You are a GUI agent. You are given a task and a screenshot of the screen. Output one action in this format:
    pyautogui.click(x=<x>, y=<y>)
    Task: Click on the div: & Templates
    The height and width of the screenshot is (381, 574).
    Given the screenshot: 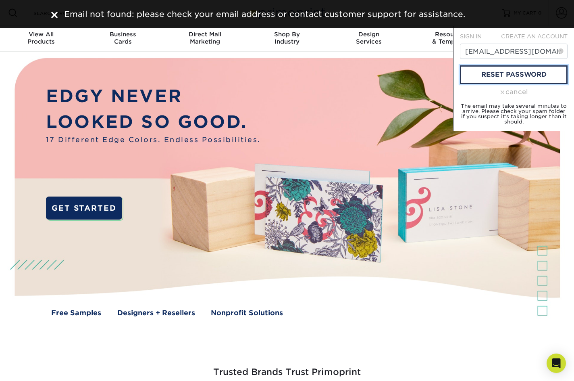 What is the action you would take?
    pyautogui.click(x=451, y=38)
    